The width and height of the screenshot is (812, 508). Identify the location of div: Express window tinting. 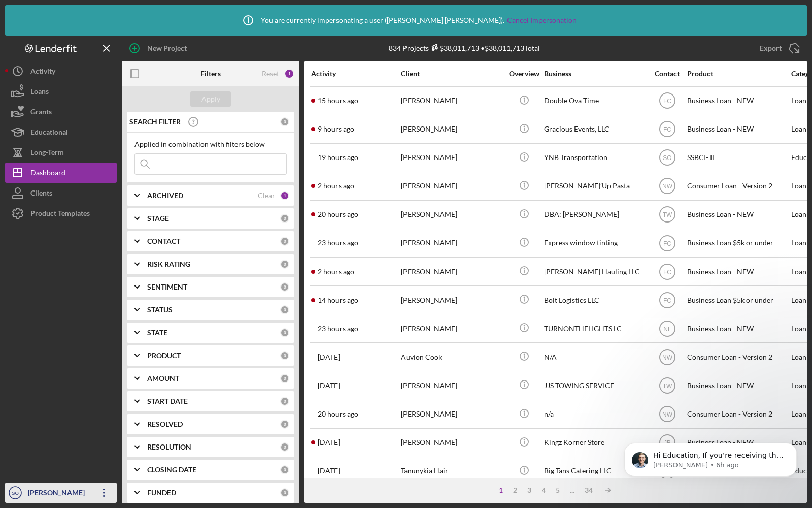
(595, 243).